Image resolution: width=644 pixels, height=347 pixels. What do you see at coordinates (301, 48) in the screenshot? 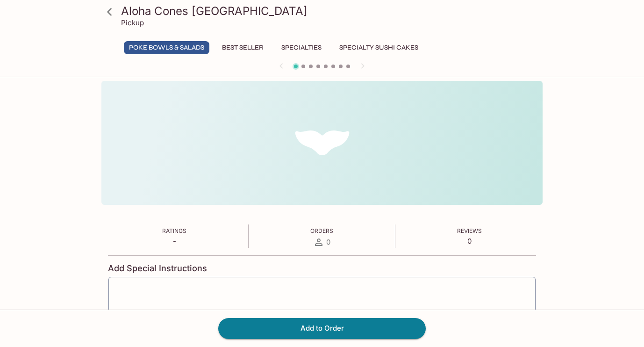
I see `button: Specialties` at bounding box center [301, 48].